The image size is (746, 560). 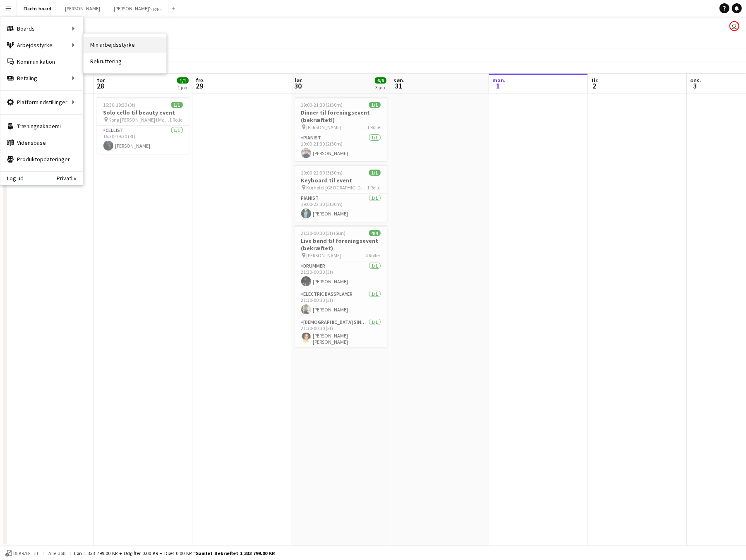 I want to click on div: Arbejdsstyrke, so click(x=42, y=45).